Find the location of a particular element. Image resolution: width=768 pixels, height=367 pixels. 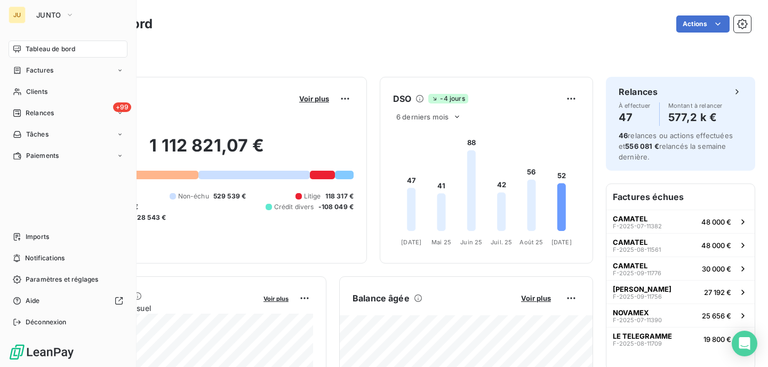

h6: Factures échues is located at coordinates (680, 197).